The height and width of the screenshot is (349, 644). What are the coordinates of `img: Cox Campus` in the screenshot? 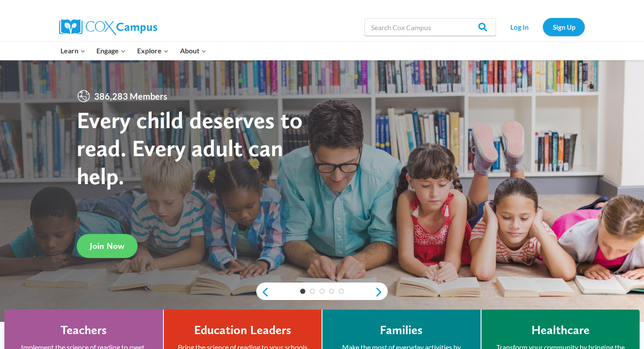 It's located at (109, 27).